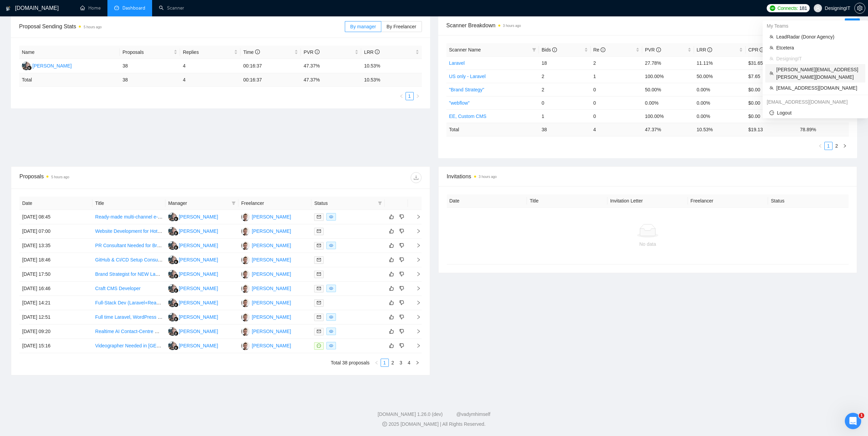 The image size is (868, 436). Describe the element at coordinates (418, 96) in the screenshot. I see `li: Next Page` at that location.